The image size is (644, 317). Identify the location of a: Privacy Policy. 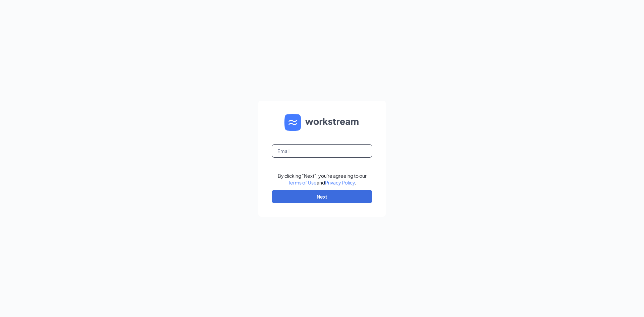
(340, 182).